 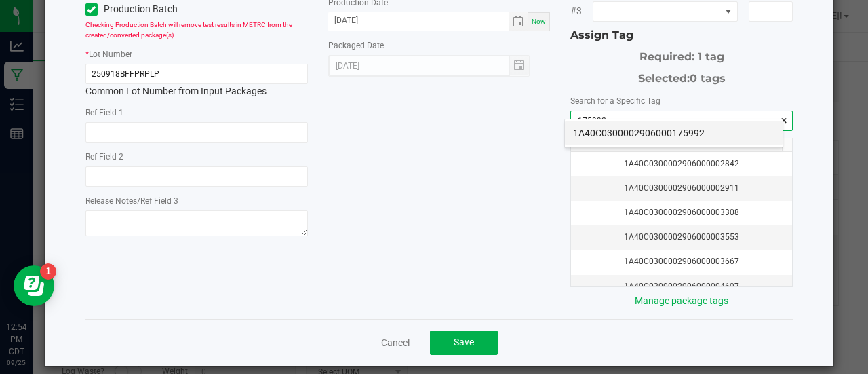 I want to click on span: 0 tags, so click(x=707, y=78).